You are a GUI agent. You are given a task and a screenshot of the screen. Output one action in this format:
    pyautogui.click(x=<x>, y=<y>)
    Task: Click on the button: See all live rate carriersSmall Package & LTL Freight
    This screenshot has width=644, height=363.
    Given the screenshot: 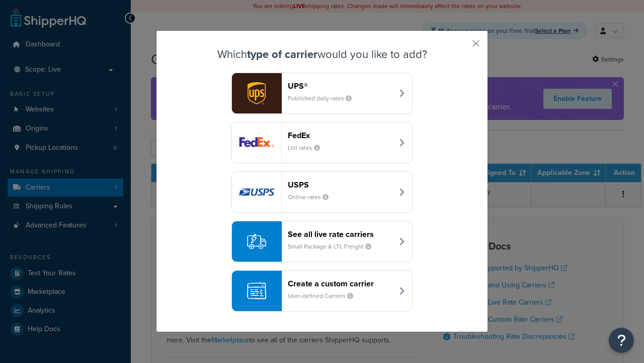 What is the action you would take?
    pyautogui.click(x=322, y=241)
    